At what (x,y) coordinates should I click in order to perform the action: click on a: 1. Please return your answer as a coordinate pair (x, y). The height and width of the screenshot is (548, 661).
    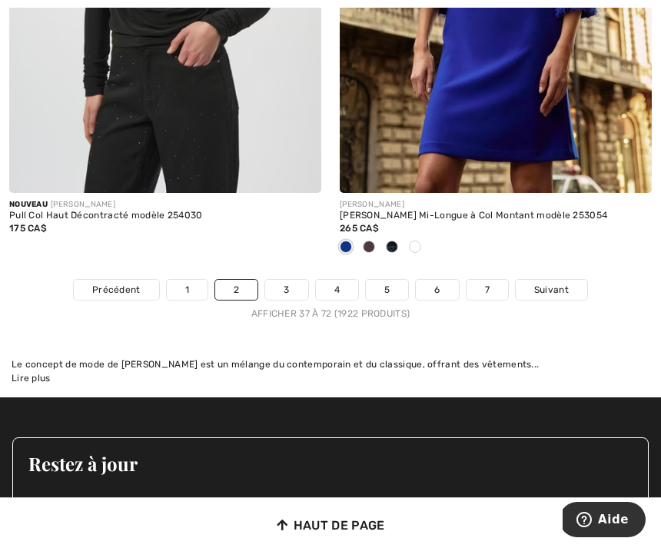
    Looking at the image, I should click on (187, 290).